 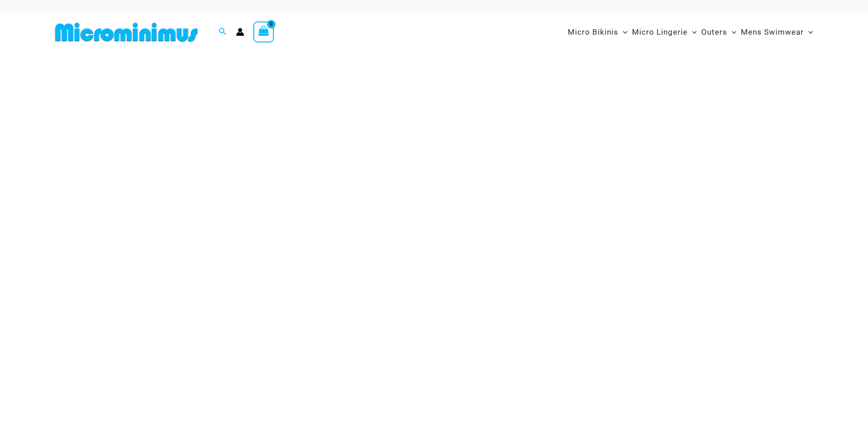 I want to click on a: OutersMenu ToggleMenu Toggle, so click(x=719, y=32).